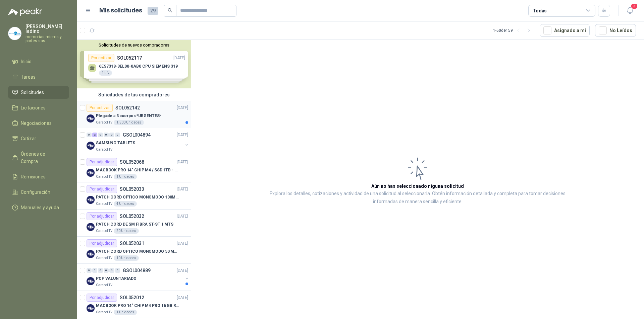 This screenshot has width=644, height=319. I want to click on a: Remisiones, so click(38, 177).